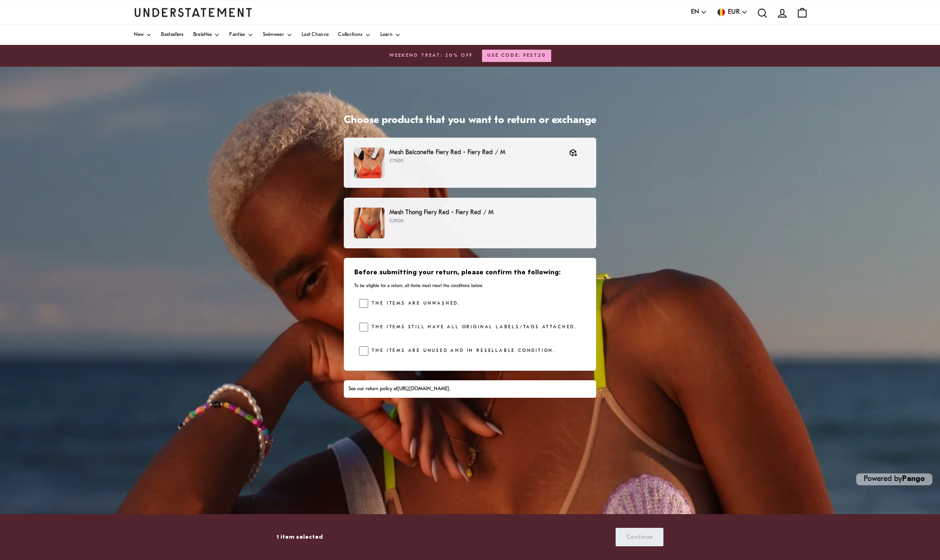  I want to click on a: Bestsellers, so click(172, 35).